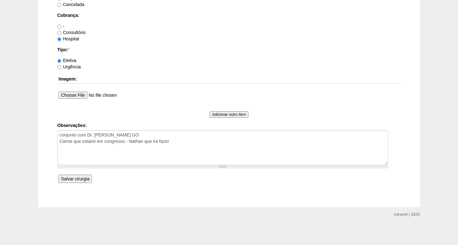  What do you see at coordinates (59, 5) in the screenshot?
I see `input: Cancelada` at bounding box center [59, 5].